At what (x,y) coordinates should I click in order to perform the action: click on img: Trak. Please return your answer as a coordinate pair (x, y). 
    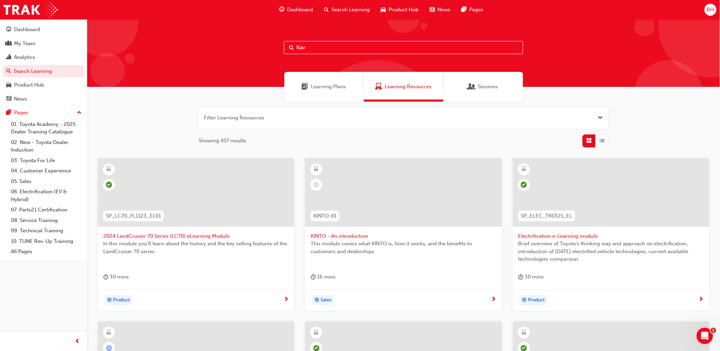
    Looking at the image, I should click on (30, 10).